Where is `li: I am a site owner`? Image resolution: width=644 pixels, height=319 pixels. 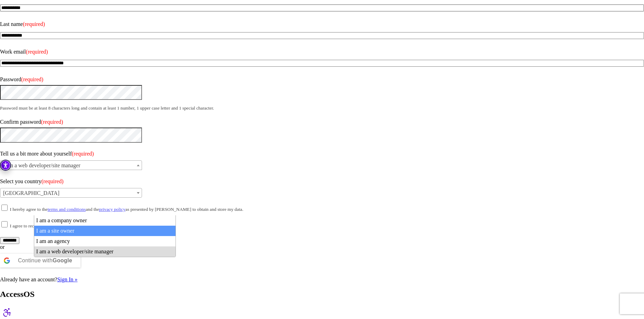 li: I am a site owner is located at coordinates (105, 231).